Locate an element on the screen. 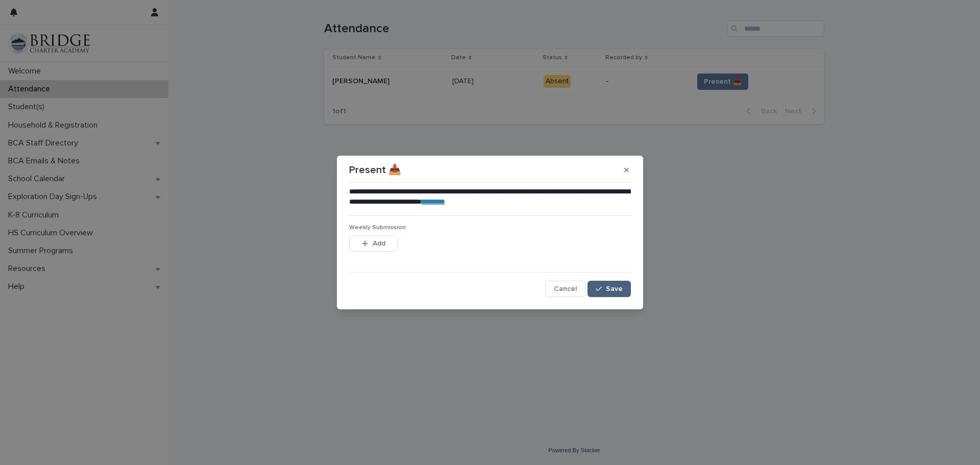 The height and width of the screenshot is (465, 980). p: Present 📥 is located at coordinates (375, 170).